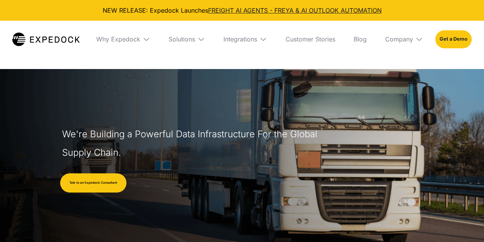 The height and width of the screenshot is (242, 484). I want to click on a: Blog, so click(360, 39).